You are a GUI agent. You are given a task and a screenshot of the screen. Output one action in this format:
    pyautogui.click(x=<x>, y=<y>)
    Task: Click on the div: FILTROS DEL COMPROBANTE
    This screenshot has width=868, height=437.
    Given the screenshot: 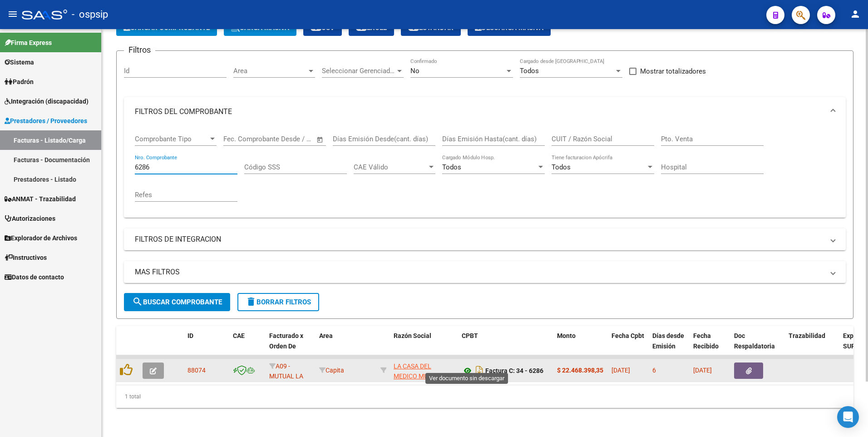 What is the action you would take?
    pyautogui.click(x=485, y=172)
    